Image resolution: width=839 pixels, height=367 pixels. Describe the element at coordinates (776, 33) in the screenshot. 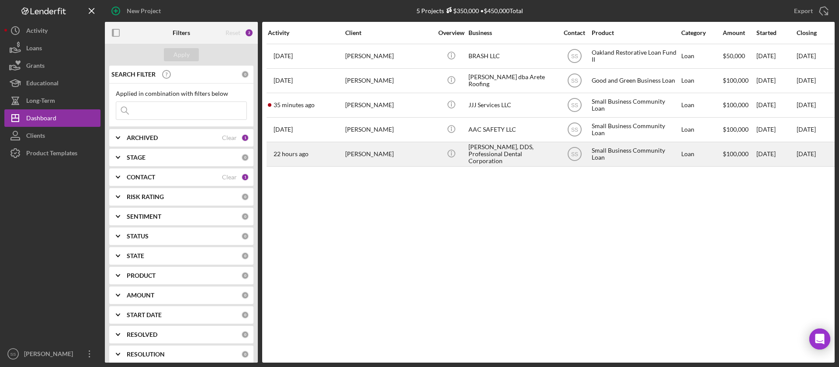

I see `div: Started` at that location.